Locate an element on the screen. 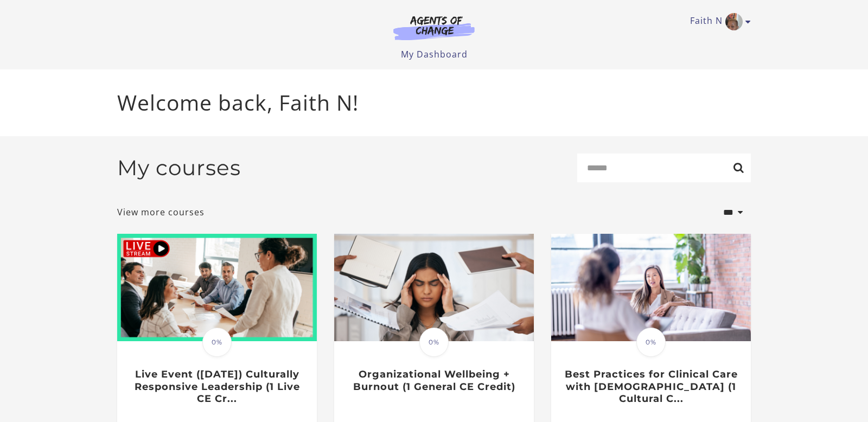 This screenshot has width=868, height=422. img: Agents of Change Logo is located at coordinates (434, 27).